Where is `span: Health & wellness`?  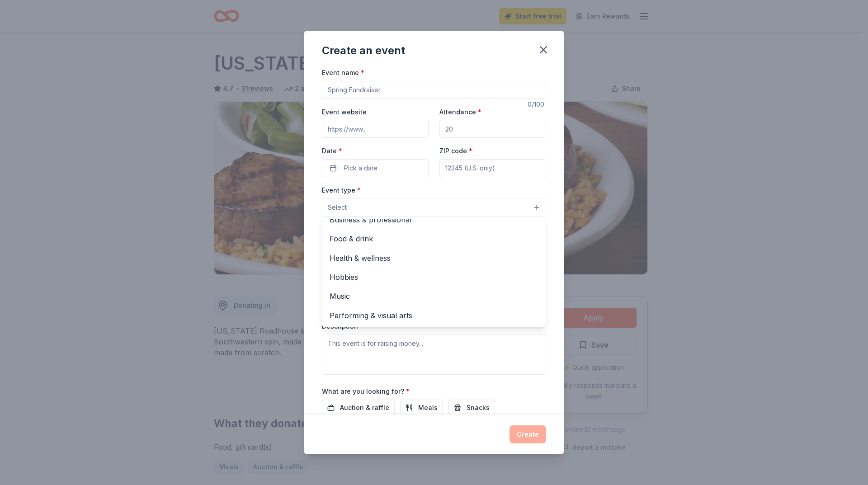
span: Health & wellness is located at coordinates (434, 258).